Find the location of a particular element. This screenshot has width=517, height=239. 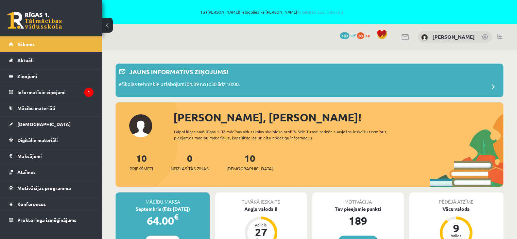

a: Informatīvie ziņojumi1 is located at coordinates (51, 92).